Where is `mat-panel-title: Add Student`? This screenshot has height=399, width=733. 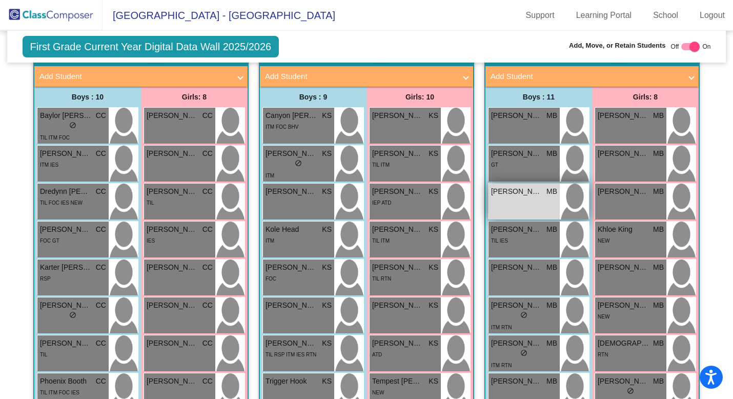
mat-panel-title: Add Student is located at coordinates (360, 76).